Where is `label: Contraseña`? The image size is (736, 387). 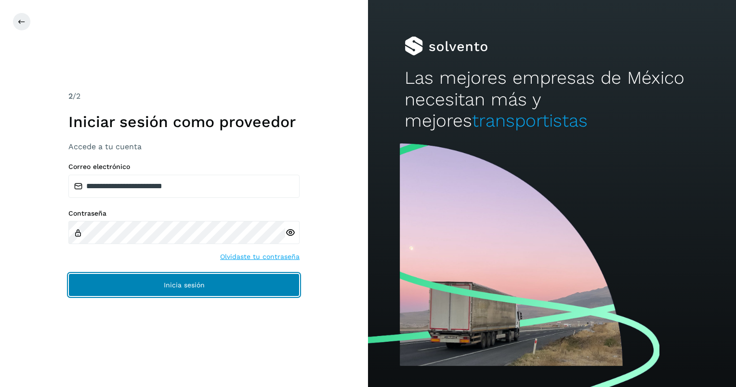
label: Contraseña is located at coordinates (184, 213).